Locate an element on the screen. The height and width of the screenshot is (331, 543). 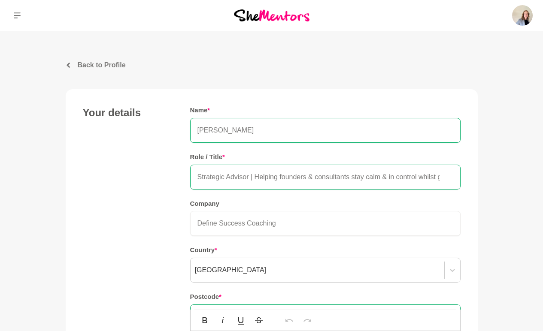
button: Underline (⌘U) is located at coordinates (241, 321).